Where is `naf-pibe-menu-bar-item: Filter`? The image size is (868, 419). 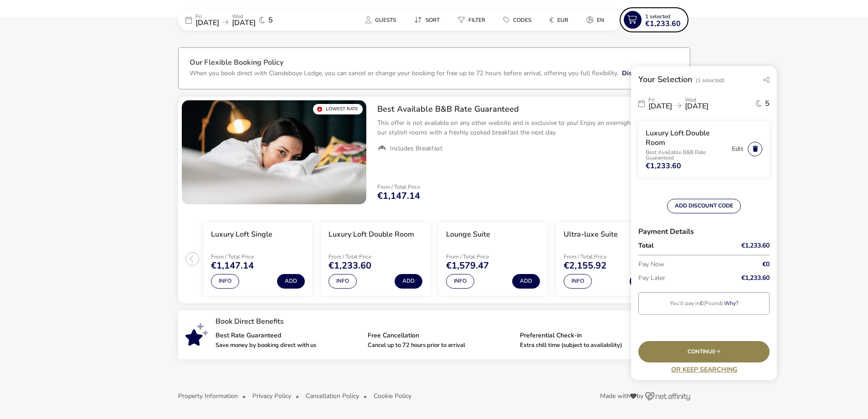 naf-pibe-menu-bar-item: Filter is located at coordinates (473, 20).